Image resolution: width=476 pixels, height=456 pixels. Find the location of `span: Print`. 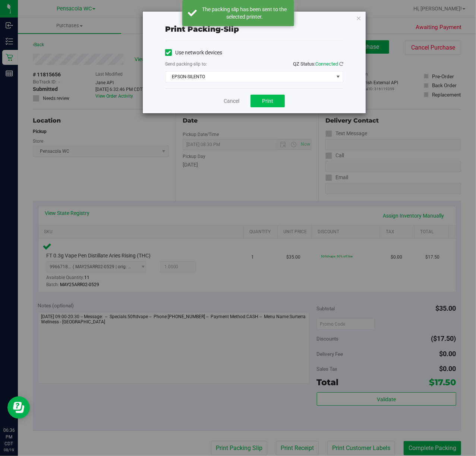

span: Print is located at coordinates (268, 101).